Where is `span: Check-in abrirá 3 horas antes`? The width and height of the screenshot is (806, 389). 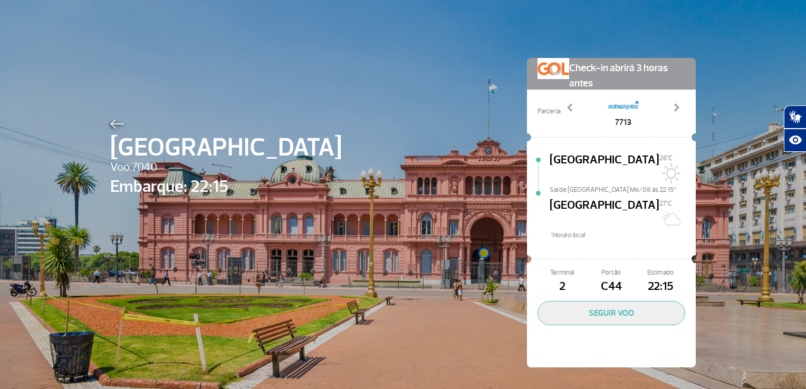
span: Check-in abrirá 3 horas antes is located at coordinates (627, 74).